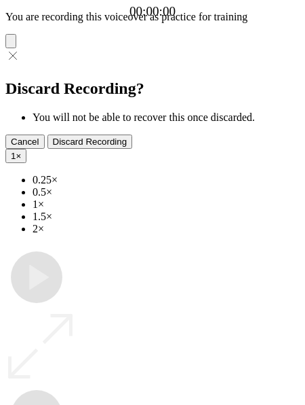  What do you see at coordinates (166, 117) in the screenshot?
I see `li: You will not be able to recover this once discarded.` at bounding box center [166, 117].